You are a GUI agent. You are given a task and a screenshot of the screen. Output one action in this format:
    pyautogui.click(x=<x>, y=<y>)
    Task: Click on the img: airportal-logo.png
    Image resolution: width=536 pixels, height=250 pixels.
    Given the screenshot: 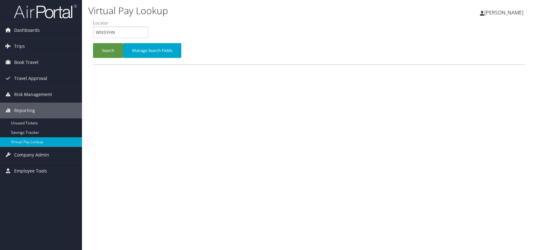 What is the action you would take?
    pyautogui.click(x=45, y=11)
    